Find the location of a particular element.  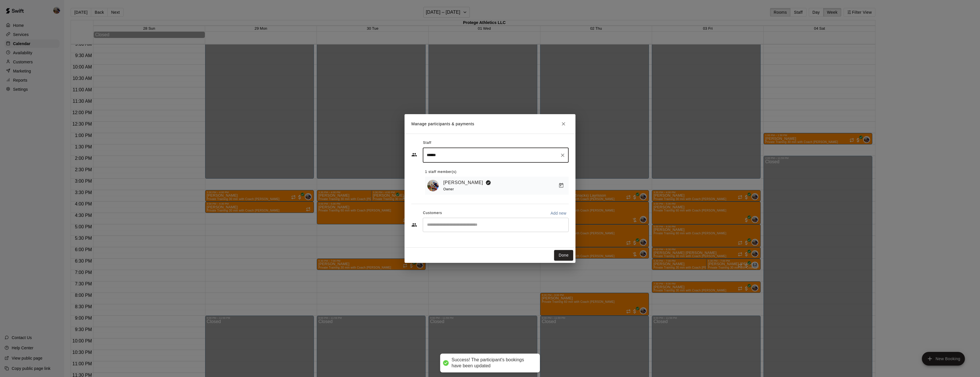

svg: Booking Owner is located at coordinates (488, 183).